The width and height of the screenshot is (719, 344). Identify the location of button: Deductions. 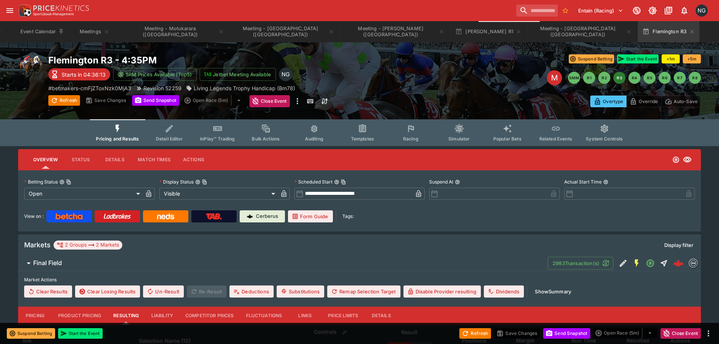
(252, 292).